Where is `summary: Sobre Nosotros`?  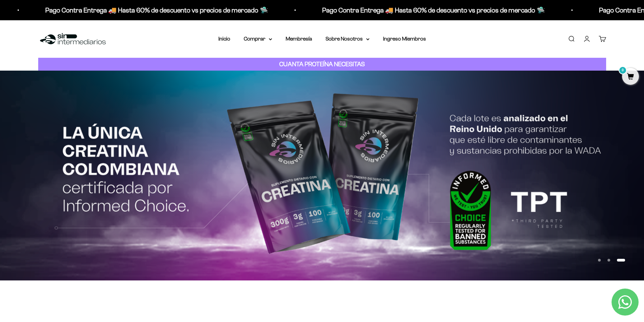 summary: Sobre Nosotros is located at coordinates (347, 39).